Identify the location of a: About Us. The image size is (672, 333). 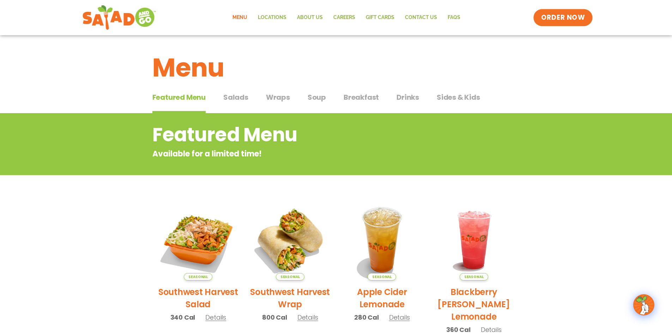
(310, 18).